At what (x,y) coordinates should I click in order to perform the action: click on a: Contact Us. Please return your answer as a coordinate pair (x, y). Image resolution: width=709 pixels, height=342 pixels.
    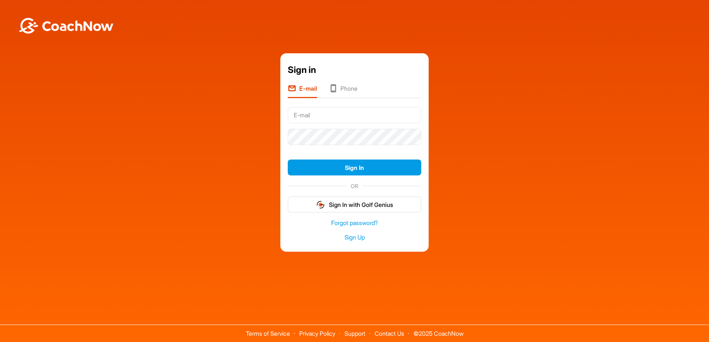
    Looking at the image, I should click on (389, 334).